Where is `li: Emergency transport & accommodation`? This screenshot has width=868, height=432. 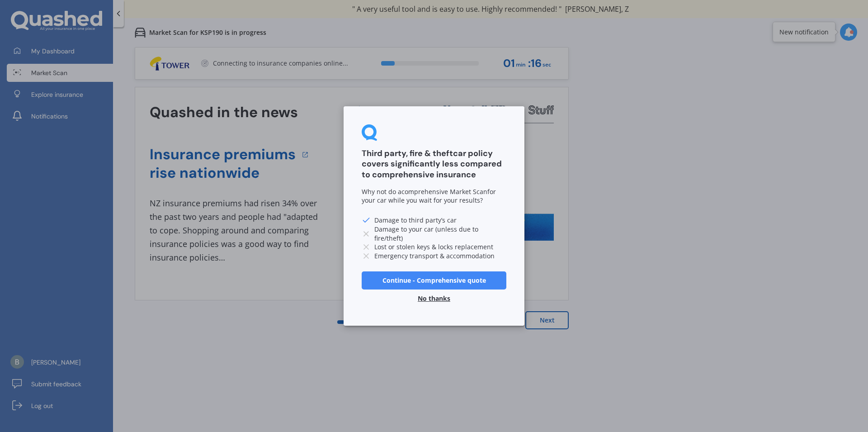
li: Emergency transport & accommodation is located at coordinates (434, 256).